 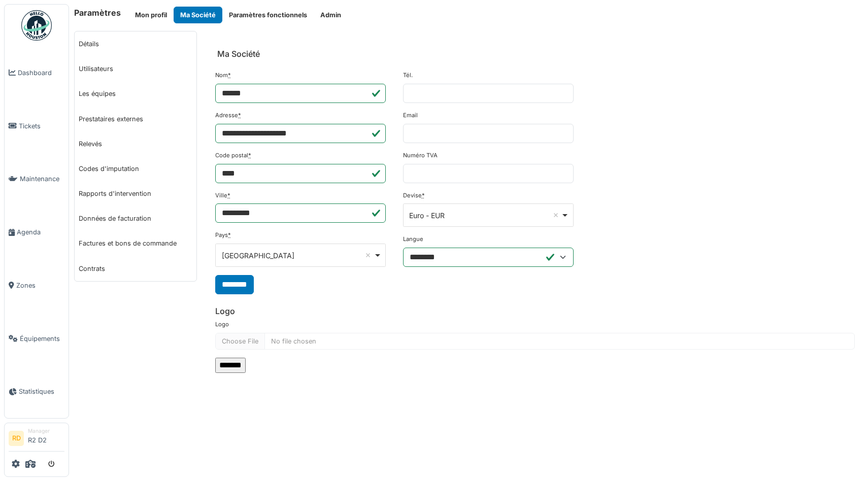 I want to click on label: Tél., so click(x=408, y=75).